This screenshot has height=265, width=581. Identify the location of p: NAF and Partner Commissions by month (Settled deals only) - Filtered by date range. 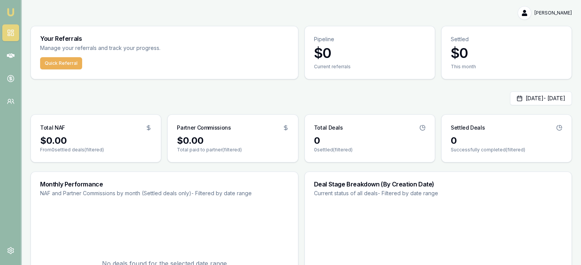
(164, 194).